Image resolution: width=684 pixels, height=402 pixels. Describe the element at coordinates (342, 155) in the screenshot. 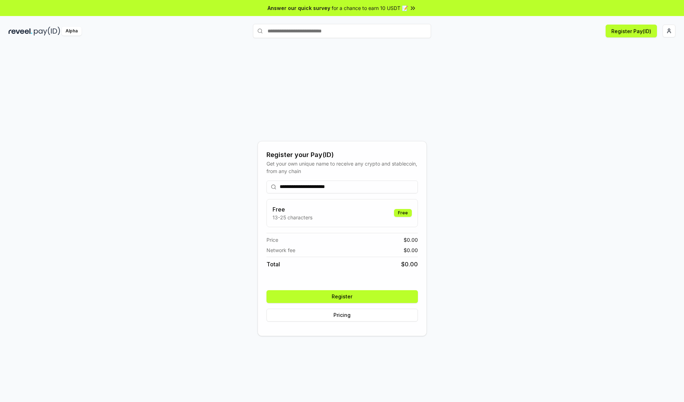

I see `div: Register your Pay(ID)` at that location.